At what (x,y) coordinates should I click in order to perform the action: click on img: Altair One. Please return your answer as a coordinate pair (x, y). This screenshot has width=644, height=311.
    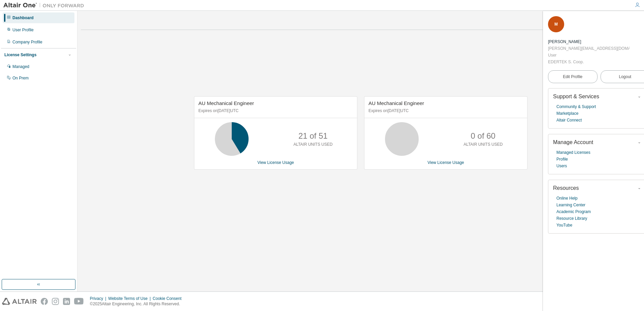
    Looking at the image, I should click on (46, 6).